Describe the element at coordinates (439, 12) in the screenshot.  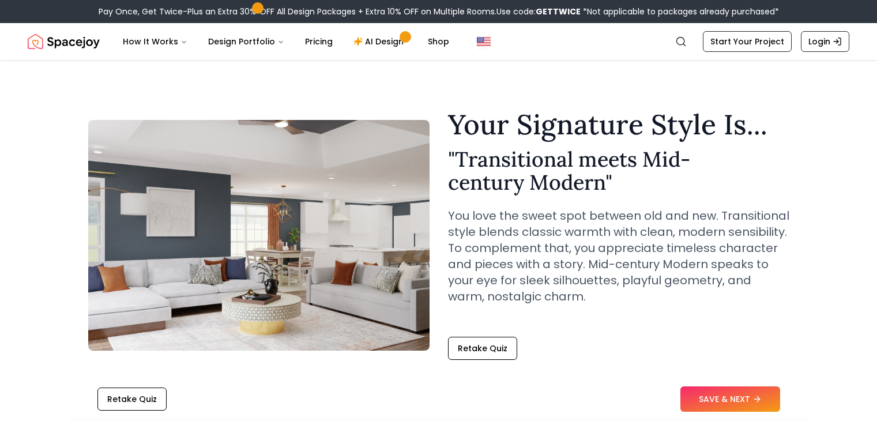
I see `div: Pay Once, Get Twice-Plus an Extra 30% OFF All Design Packages + Extra 10% OFF on Multiple Rooms.` at that location.